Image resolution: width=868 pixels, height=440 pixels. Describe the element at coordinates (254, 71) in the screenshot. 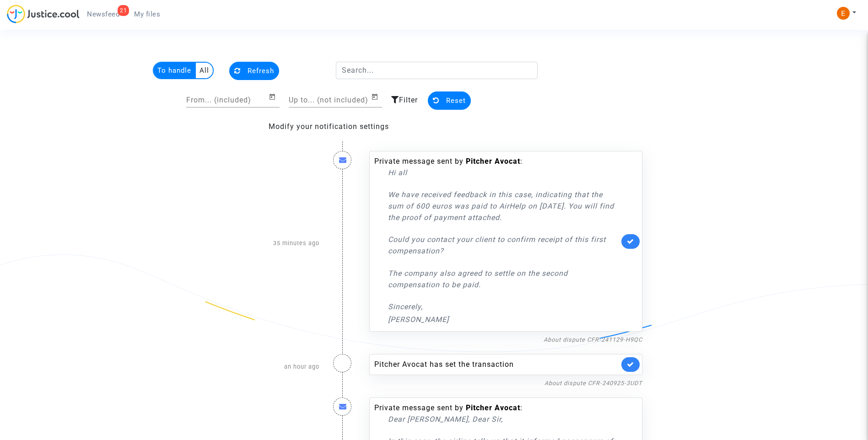

I see `button: Refresh` at that location.